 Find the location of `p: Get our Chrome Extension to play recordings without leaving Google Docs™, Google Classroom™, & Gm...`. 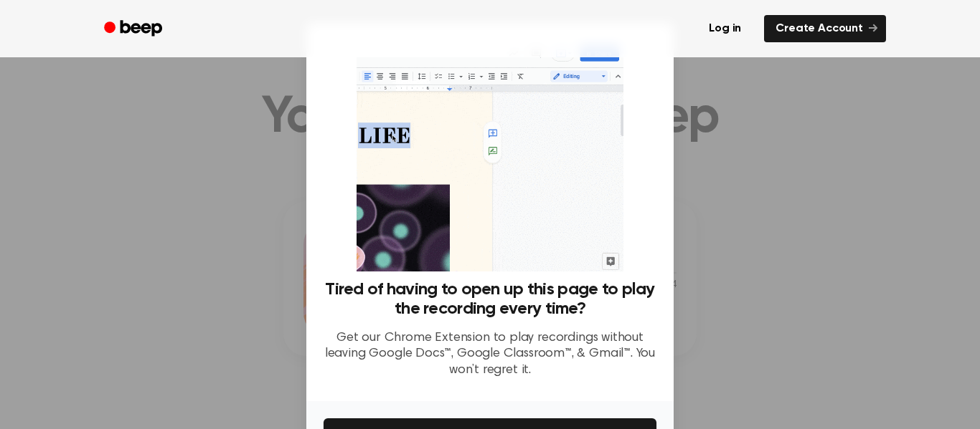

p: Get our Chrome Extension to play recordings without leaving Google Docs™, Google Classroom™, & Gm... is located at coordinates (490, 355).